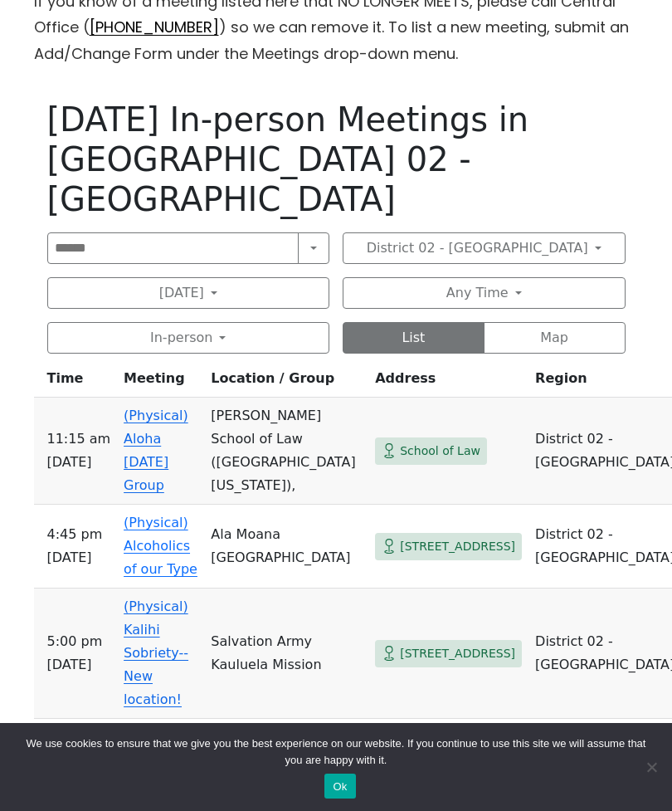 The height and width of the screenshot is (811, 672). What do you see at coordinates (413, 338) in the screenshot?
I see `button: List` at bounding box center [413, 338].